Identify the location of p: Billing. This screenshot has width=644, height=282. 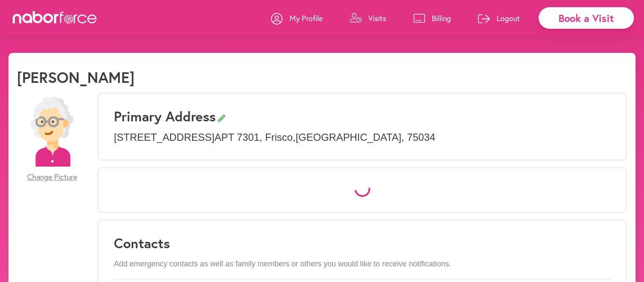
(442, 18).